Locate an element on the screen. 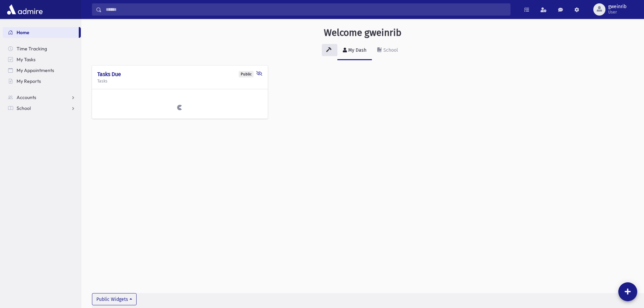 The width and height of the screenshot is (644, 308). div: My Dash is located at coordinates (357, 50).